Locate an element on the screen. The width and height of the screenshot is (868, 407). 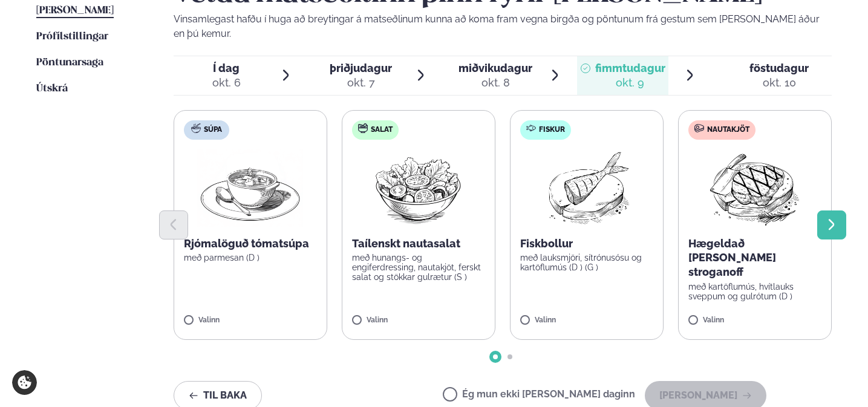
span: fimmtudagur is located at coordinates (631, 67).